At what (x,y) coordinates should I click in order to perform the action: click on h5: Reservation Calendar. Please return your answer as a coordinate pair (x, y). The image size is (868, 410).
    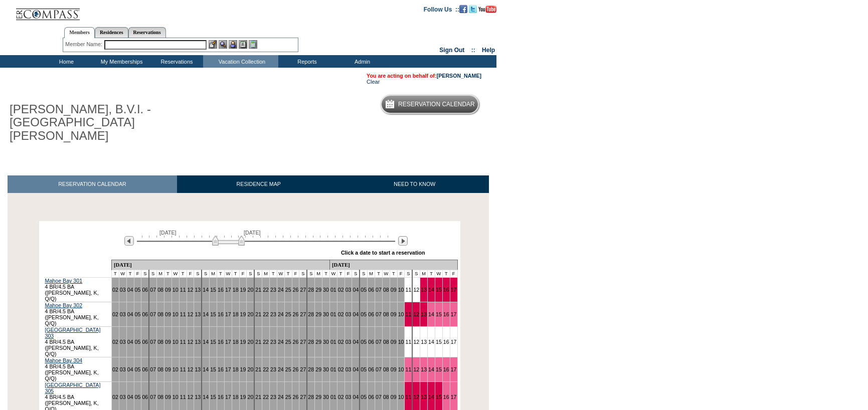
    Looking at the image, I should click on (436, 104).